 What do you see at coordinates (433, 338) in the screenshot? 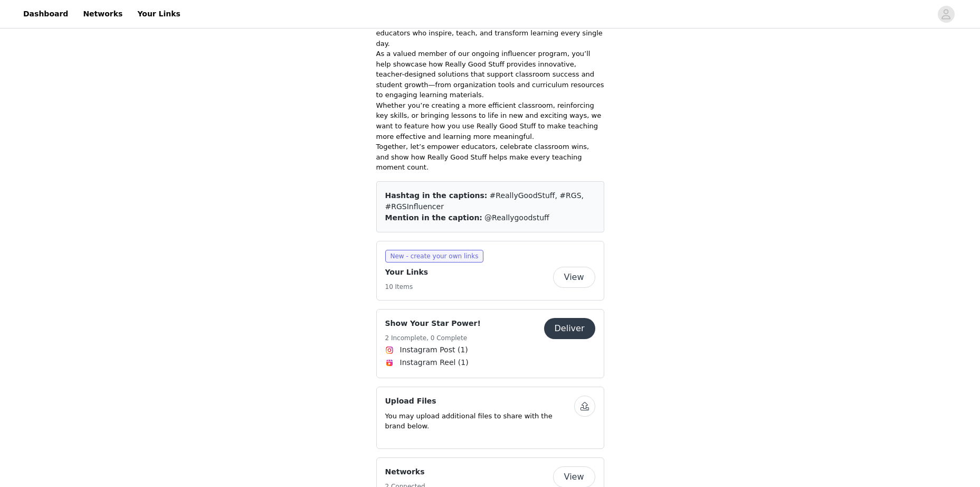
I see `h5: 2 Incomplete, 0 Complete` at bounding box center [433, 338].